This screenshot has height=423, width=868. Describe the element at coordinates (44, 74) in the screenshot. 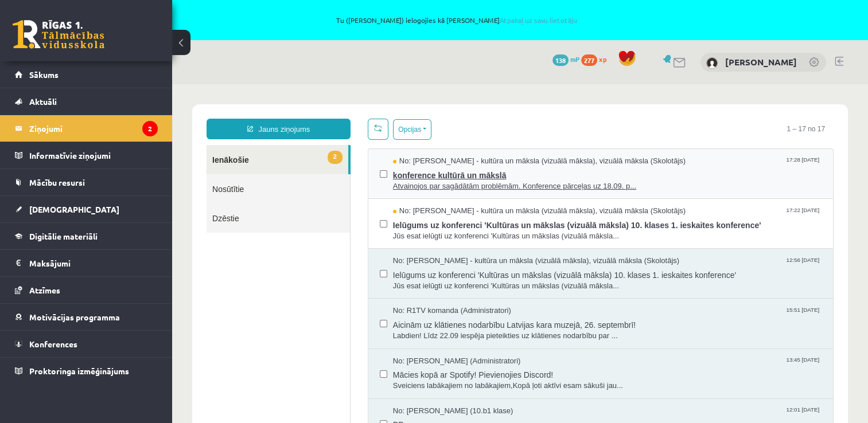

I see `span: Sākums` at that location.